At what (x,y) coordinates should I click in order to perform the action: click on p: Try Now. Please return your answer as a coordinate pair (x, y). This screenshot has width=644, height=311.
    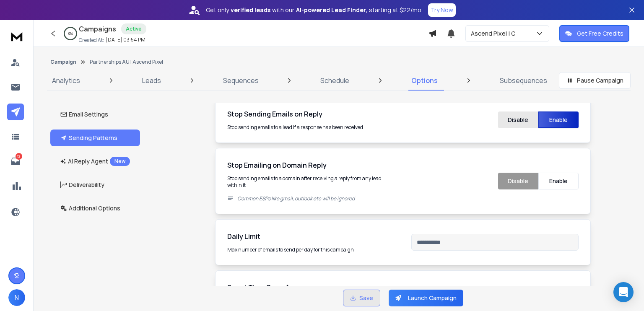
    Looking at the image, I should click on (442, 10).